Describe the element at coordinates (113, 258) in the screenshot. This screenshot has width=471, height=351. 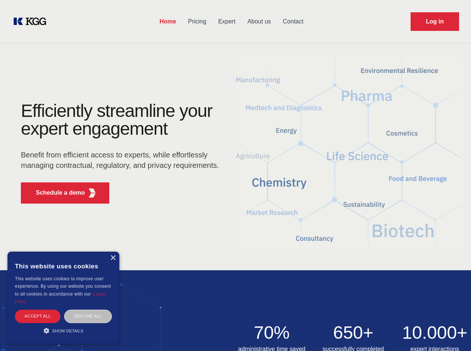
I see `div: Close` at that location.